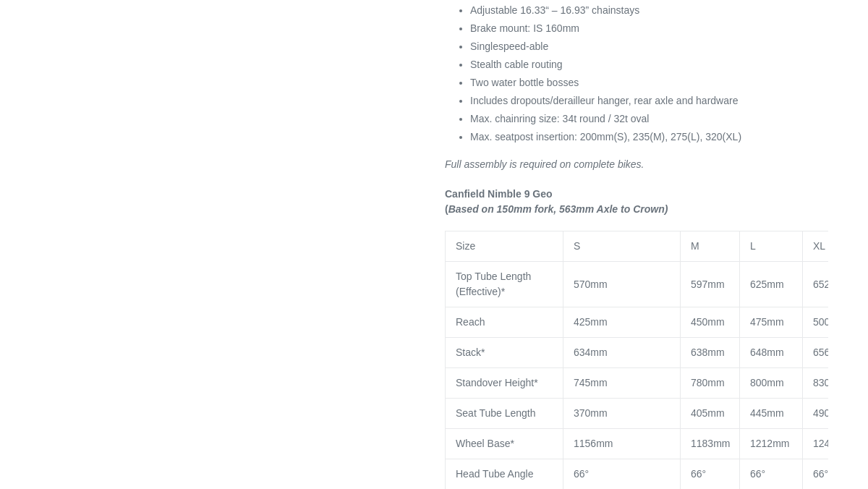  What do you see at coordinates (770, 443) in the screenshot?
I see `span: 1212mm` at bounding box center [770, 443].